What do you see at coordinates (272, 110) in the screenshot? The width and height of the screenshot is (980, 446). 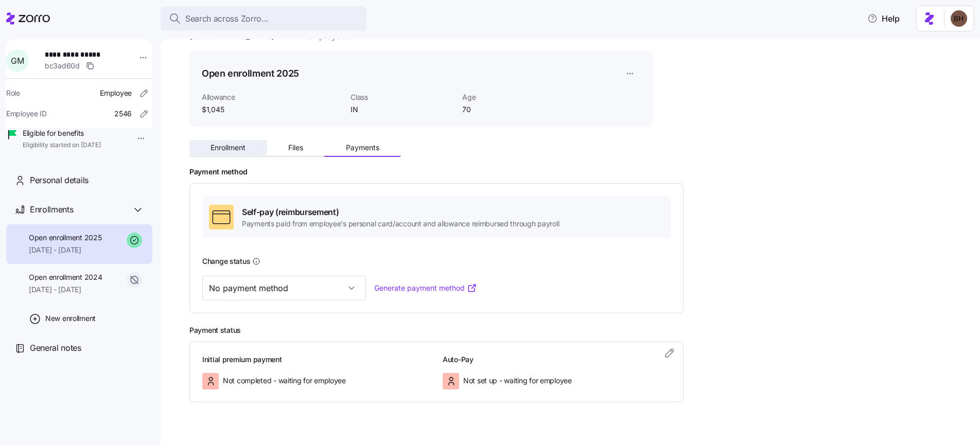 I see `span: $1,045` at bounding box center [272, 110].